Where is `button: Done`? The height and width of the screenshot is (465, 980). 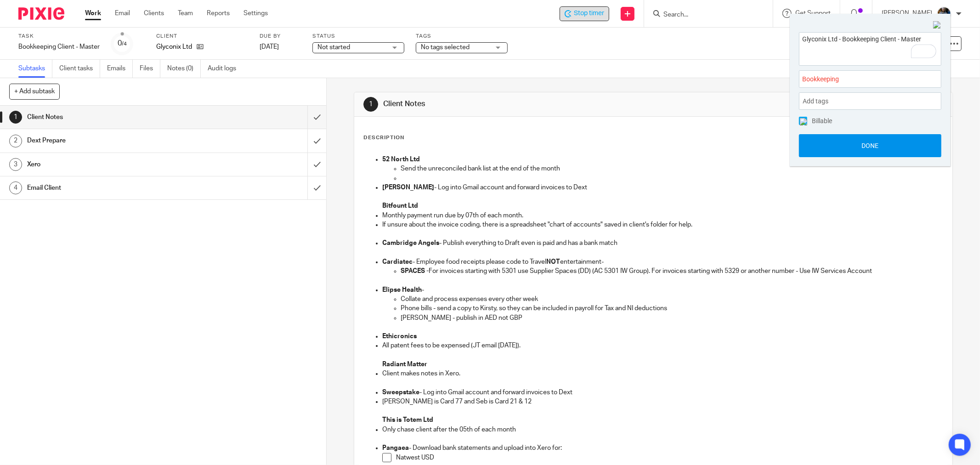
button: Done is located at coordinates (871, 146).